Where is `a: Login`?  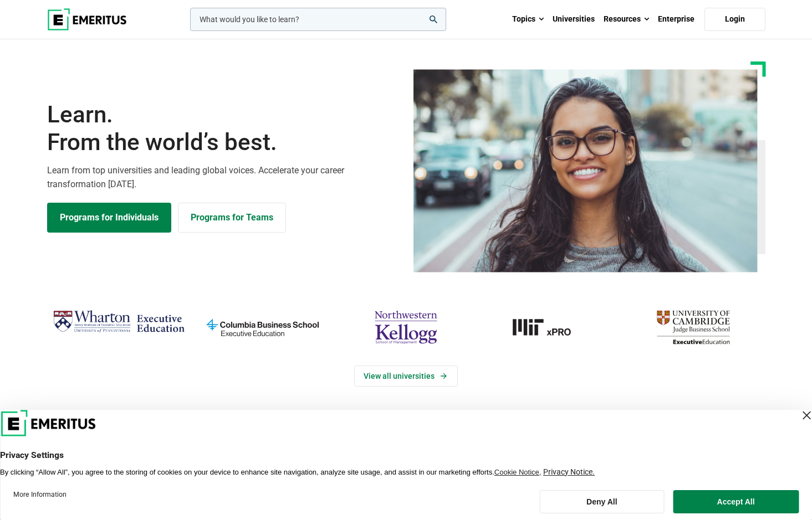
a: Login is located at coordinates (735, 19).